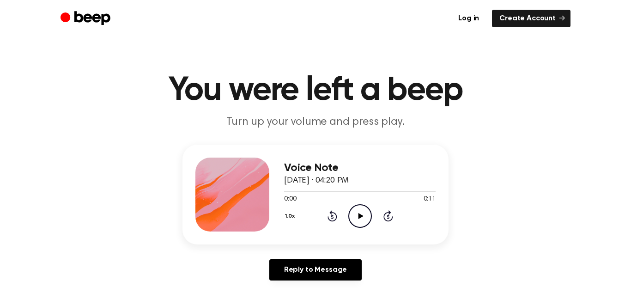 Image resolution: width=631 pixels, height=299 pixels. Describe the element at coordinates (86, 18) in the screenshot. I see `a: Beep` at that location.